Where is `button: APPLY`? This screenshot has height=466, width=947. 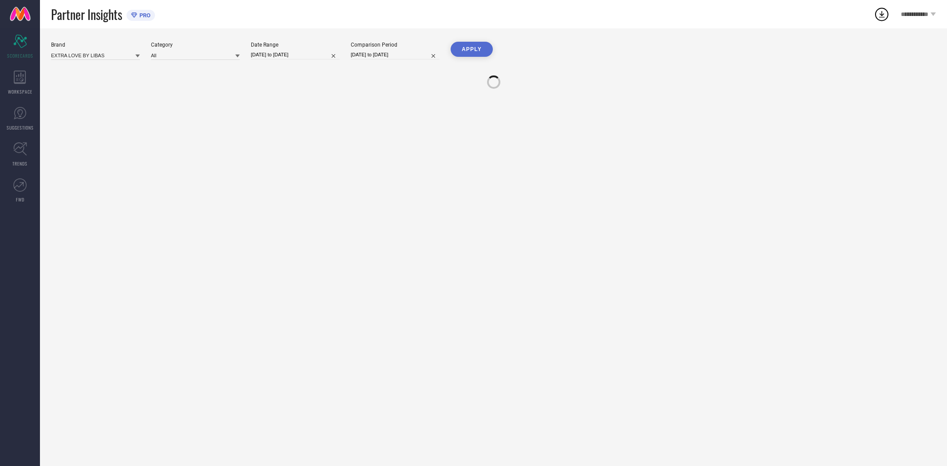 button: APPLY is located at coordinates (471, 49).